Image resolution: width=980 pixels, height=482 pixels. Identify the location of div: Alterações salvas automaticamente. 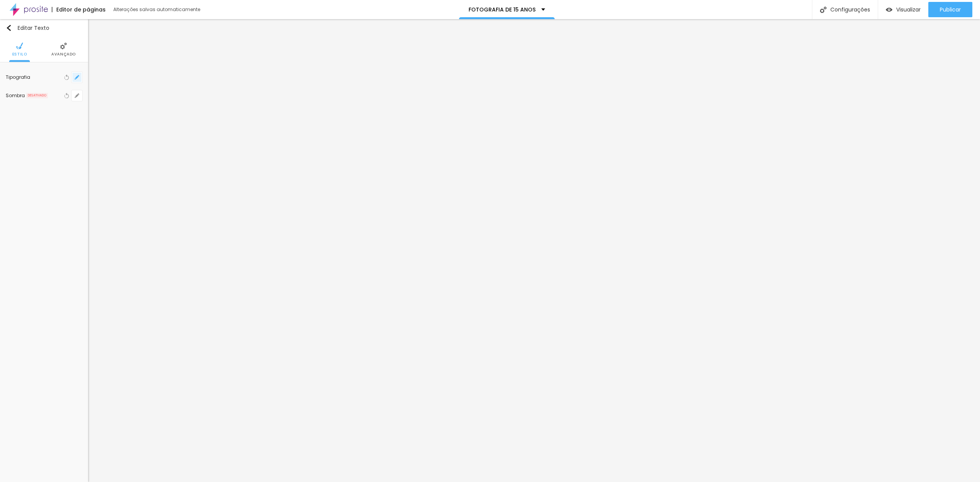
(158, 9).